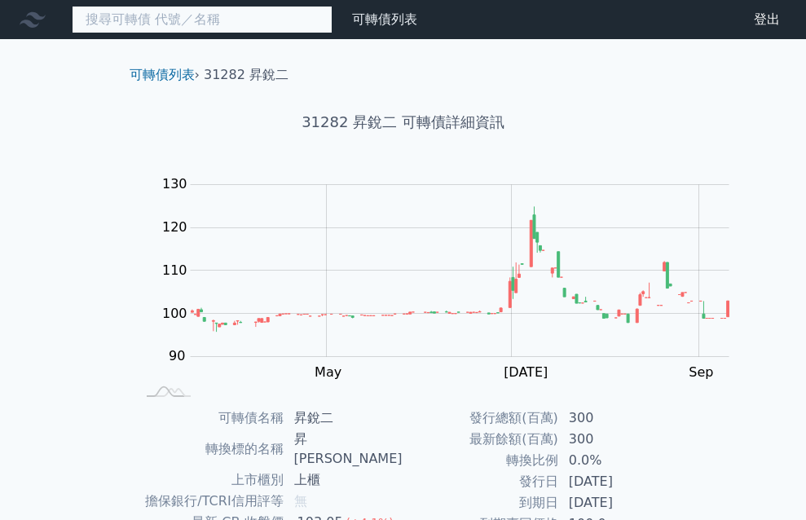 This screenshot has height=520, width=806. What do you see at coordinates (210, 418) in the screenshot?
I see `td: 可轉債名稱` at bounding box center [210, 418].